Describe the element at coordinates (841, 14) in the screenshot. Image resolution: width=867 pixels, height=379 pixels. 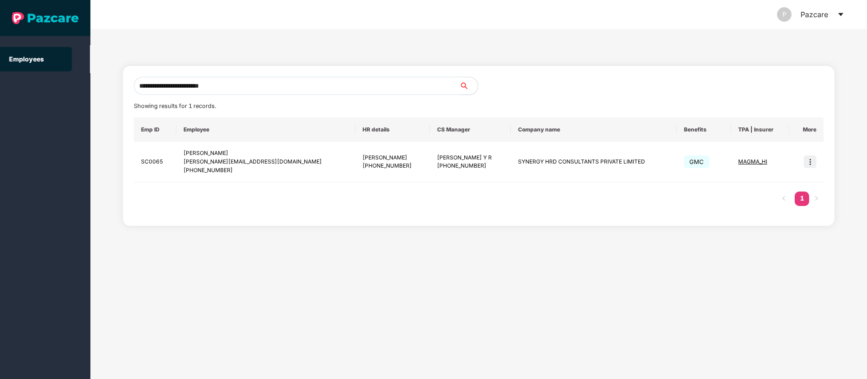
I see `span: caret-down` at that location.